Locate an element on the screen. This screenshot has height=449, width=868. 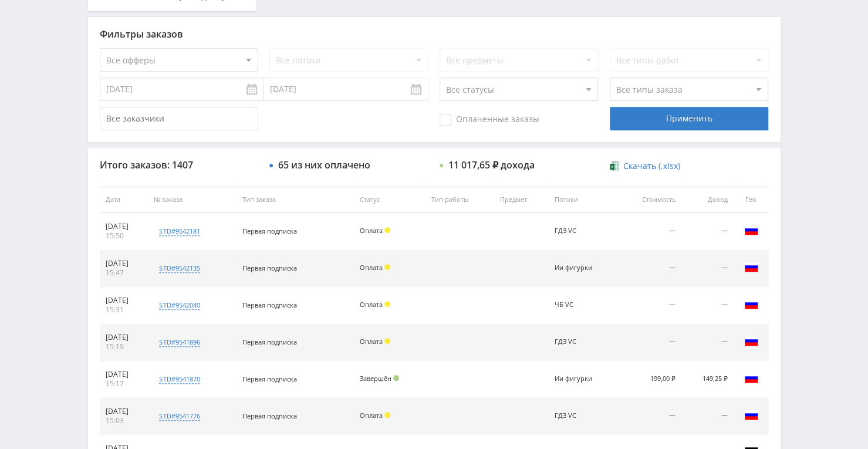
input: Все заказчики is located at coordinates (179, 118).